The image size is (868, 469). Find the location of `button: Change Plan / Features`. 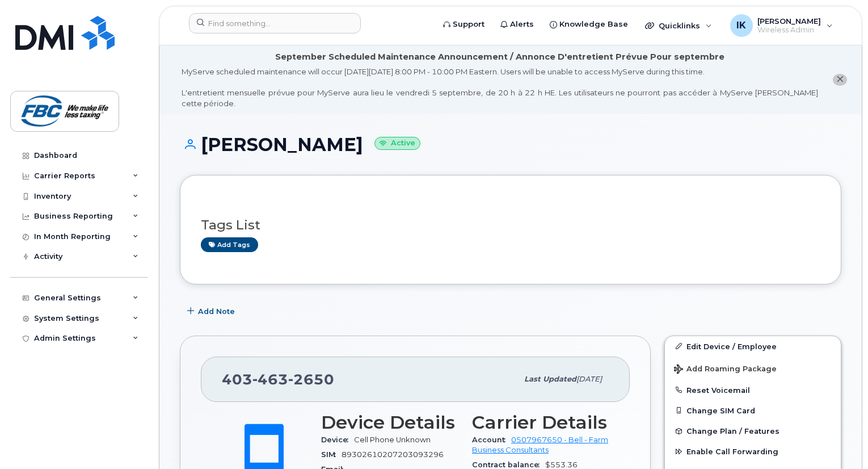

button: Change Plan / Features is located at coordinates (753, 431).